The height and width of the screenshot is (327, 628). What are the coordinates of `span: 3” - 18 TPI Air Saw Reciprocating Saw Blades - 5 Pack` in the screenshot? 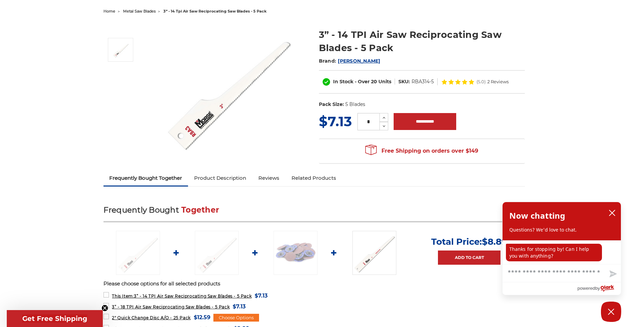 It's located at (171, 306).